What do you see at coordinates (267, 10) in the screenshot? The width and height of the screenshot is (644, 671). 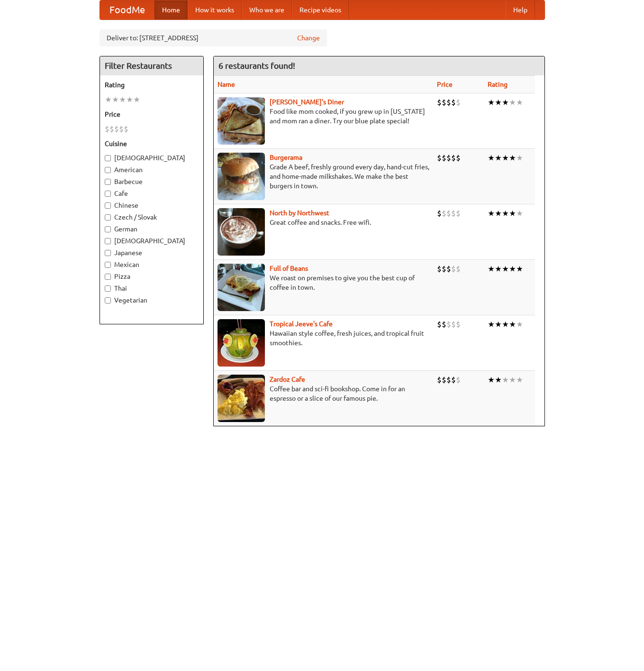 I see `a: Who we are` at bounding box center [267, 10].